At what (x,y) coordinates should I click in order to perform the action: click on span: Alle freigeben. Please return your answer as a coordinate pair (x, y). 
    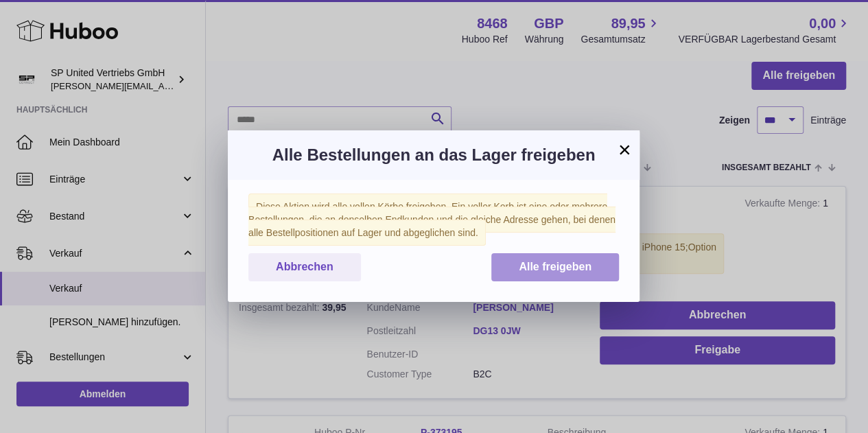
    Looking at the image, I should click on (555, 266).